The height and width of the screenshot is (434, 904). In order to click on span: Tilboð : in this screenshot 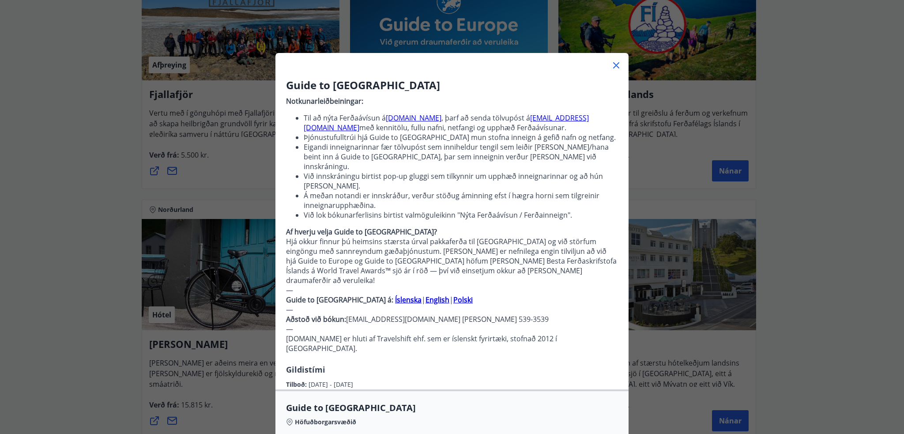, I will do `click(297, 384)`.